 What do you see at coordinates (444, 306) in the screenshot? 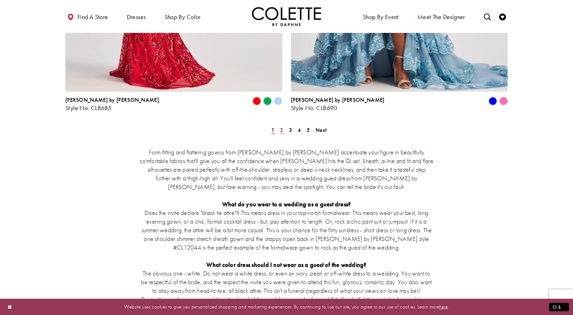
I see `a: here` at bounding box center [444, 306].